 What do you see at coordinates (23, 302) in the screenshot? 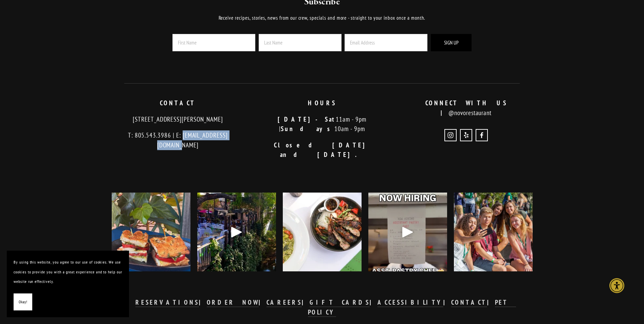
I see `span: Okay!` at bounding box center [23, 302].